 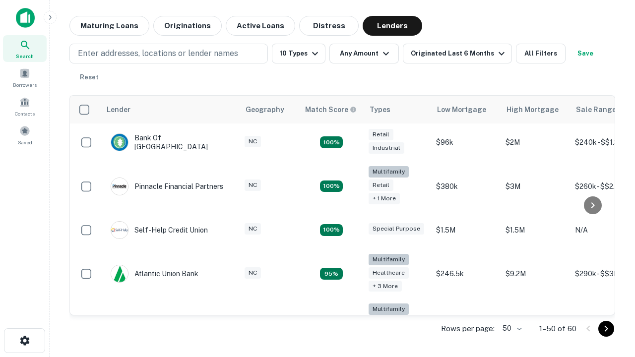 What do you see at coordinates (331, 110) in the screenshot?
I see `th: Capitalize uses an advanced AI algorithm to match your search with the best lender. The match sco...` at bounding box center [331, 110].